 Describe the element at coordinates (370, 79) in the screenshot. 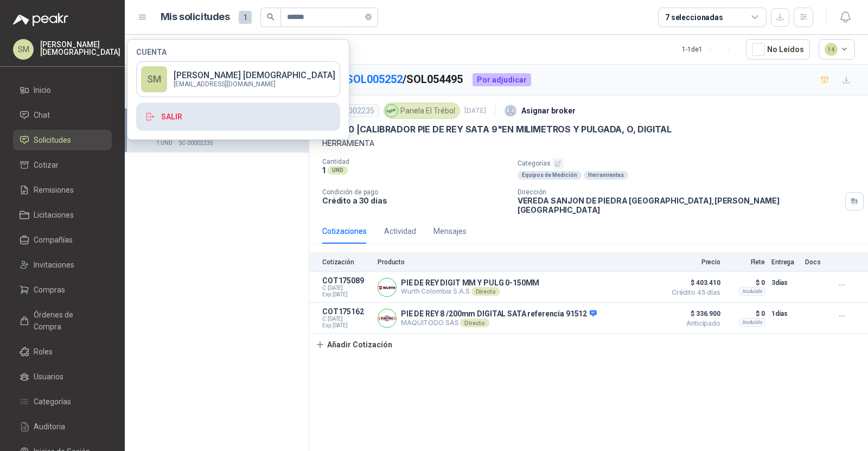

I see `a: GSOL005252` at that location.